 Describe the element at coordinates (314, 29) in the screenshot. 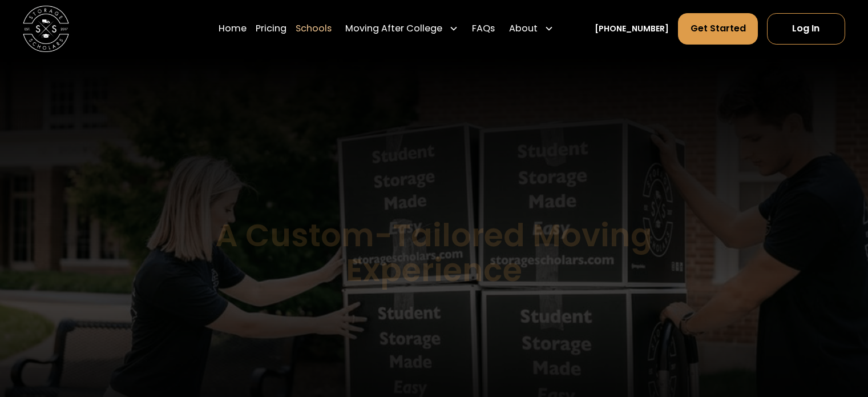

I see `a: Schools` at that location.